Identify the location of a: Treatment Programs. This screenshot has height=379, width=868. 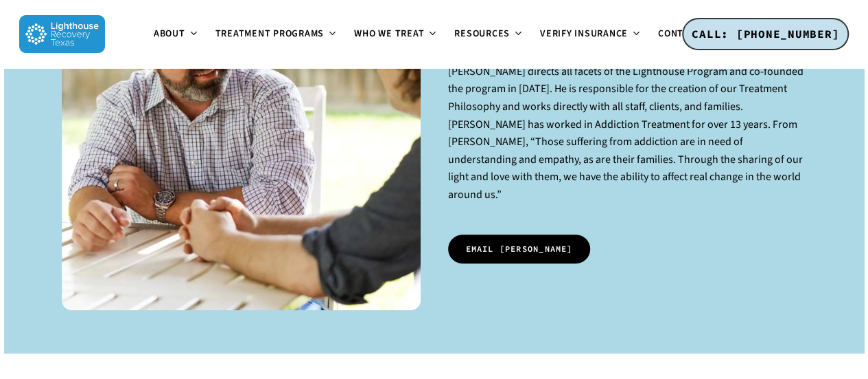
(277, 34).